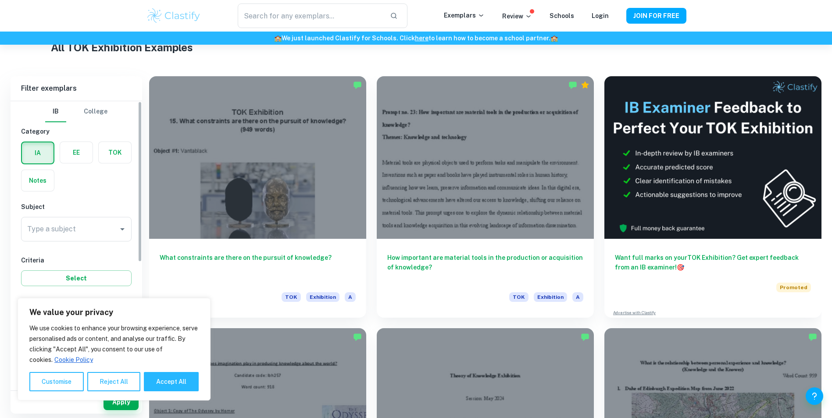 Image resolution: width=832 pixels, height=418 pixels. Describe the element at coordinates (793, 288) in the screenshot. I see `span: Promoted` at that location.